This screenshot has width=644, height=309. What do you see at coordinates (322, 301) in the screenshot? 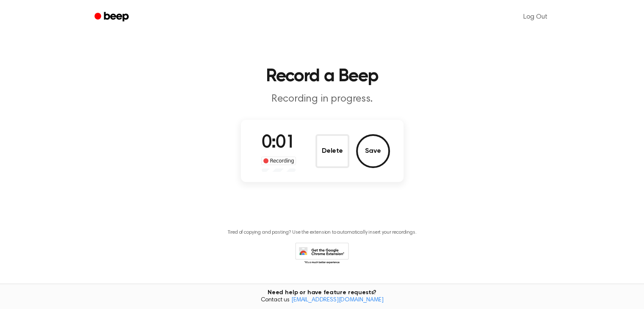
I see `span: Contact us` at bounding box center [322, 301].